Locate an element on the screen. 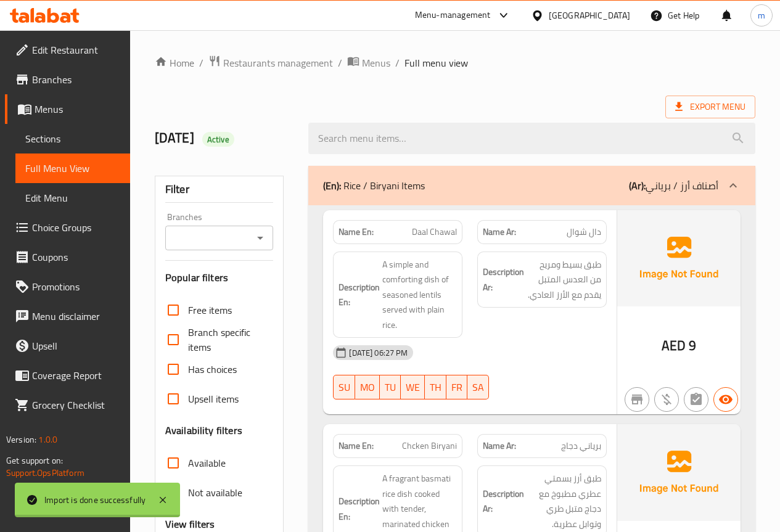  span: Upsell is located at coordinates (76, 346).